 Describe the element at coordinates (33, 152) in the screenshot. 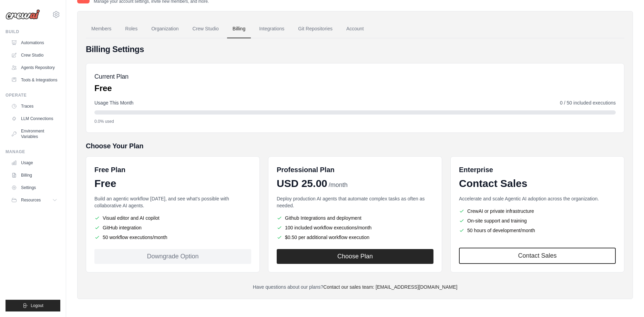

I see `div: Manage` at that location.